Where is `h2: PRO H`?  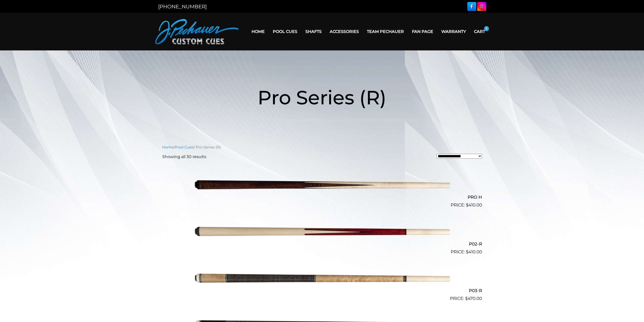 h2: PRO H is located at coordinates (322, 197).